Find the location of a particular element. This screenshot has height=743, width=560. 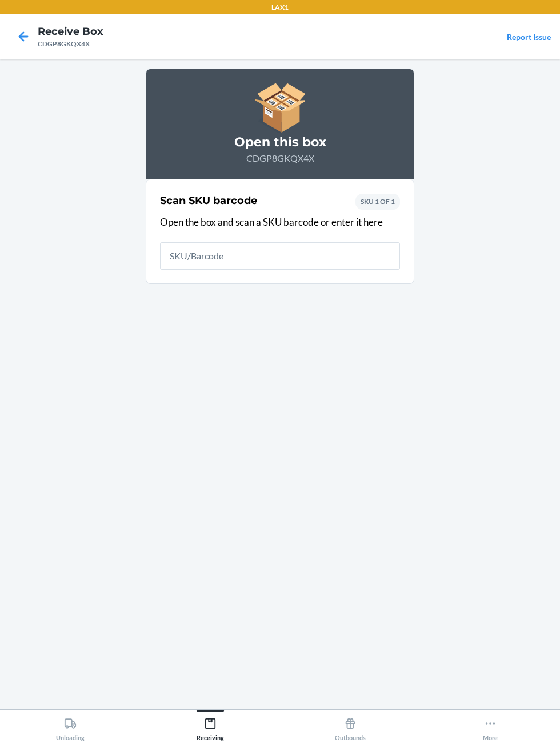

button: Outbounds is located at coordinates (350, 725).